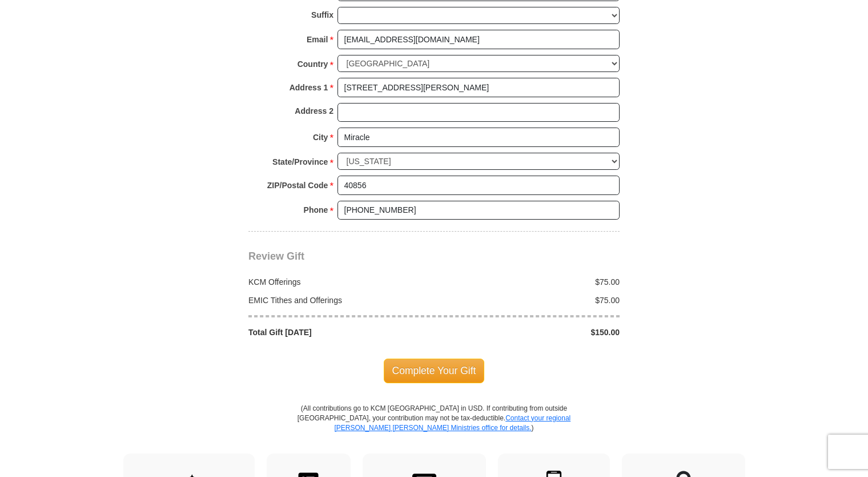  I want to click on span: Review Gift, so click(276, 256).